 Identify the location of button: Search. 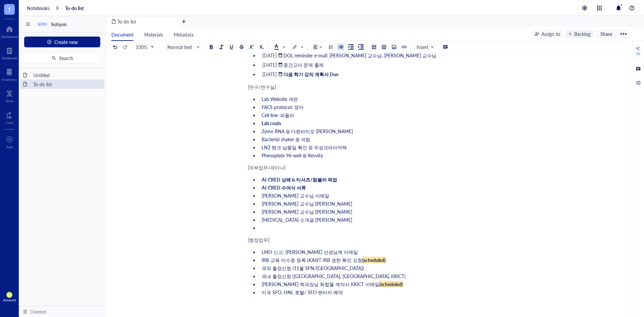
(62, 58).